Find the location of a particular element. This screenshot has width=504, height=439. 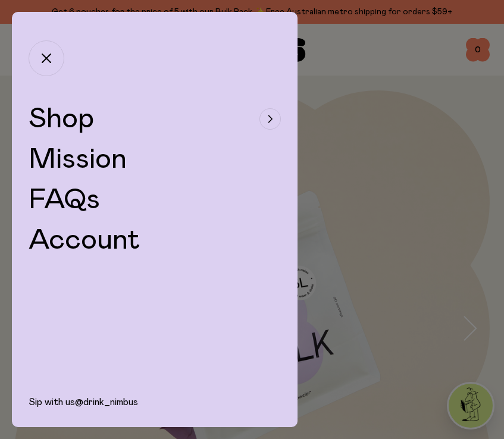

button: Shop is located at coordinates (155, 119).